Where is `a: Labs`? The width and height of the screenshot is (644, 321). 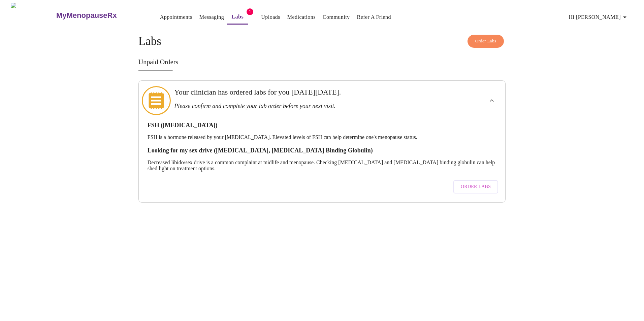 a: Labs is located at coordinates (237, 17).